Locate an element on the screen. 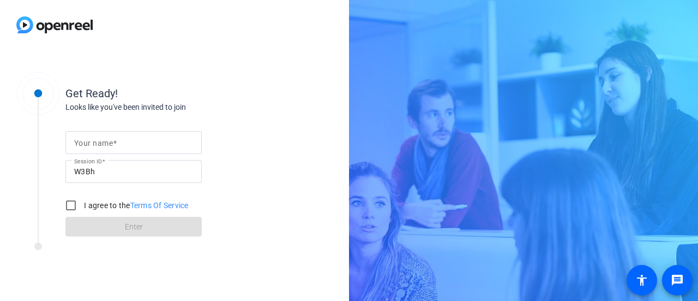 The height and width of the screenshot is (301, 698). mat-label: Session ID is located at coordinates (88, 161).